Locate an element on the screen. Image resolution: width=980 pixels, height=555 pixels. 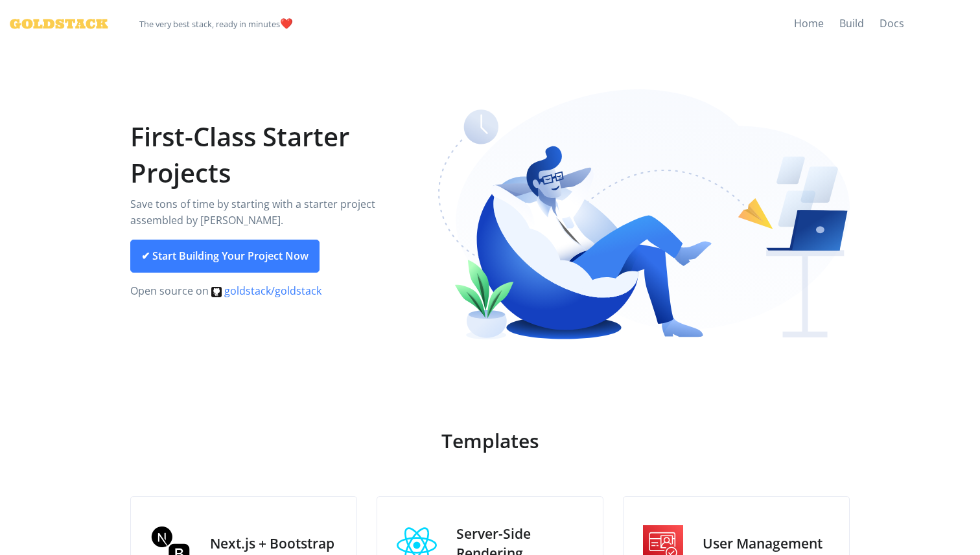
img: Relaxing coder is located at coordinates (643, 217).